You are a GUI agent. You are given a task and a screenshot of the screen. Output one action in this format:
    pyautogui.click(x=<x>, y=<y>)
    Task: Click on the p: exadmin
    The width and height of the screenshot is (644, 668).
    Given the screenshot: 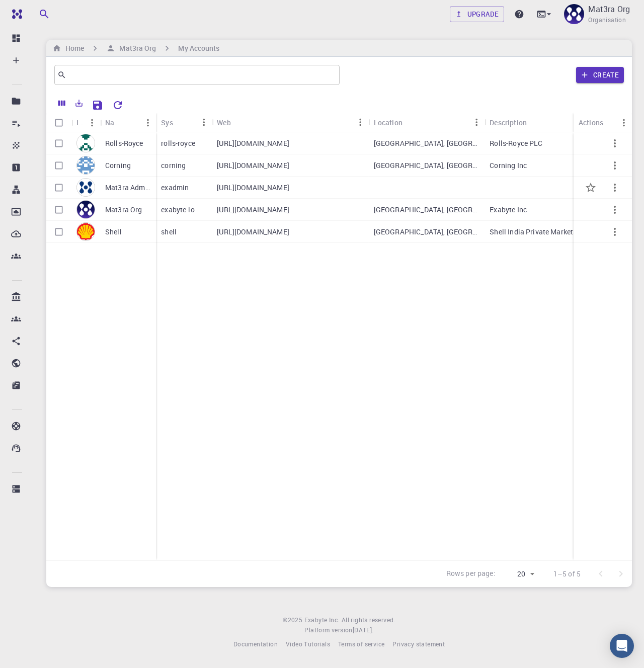 What is the action you would take?
    pyautogui.click(x=174, y=187)
    